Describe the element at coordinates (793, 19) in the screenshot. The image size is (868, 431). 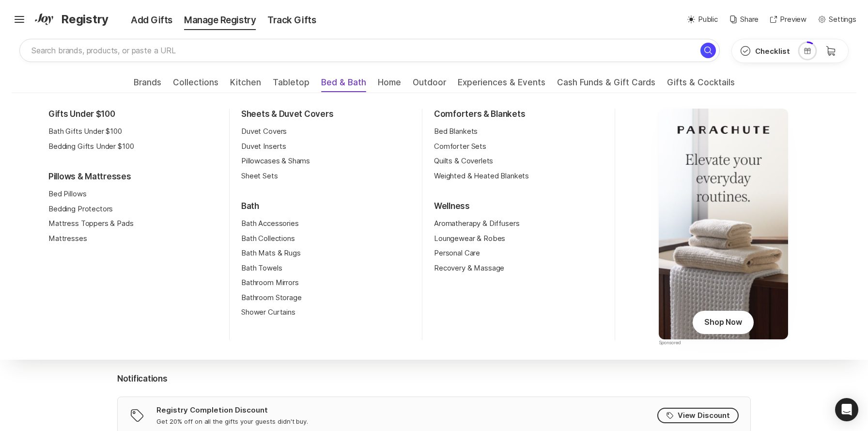
I see `p: Preview` at that location.